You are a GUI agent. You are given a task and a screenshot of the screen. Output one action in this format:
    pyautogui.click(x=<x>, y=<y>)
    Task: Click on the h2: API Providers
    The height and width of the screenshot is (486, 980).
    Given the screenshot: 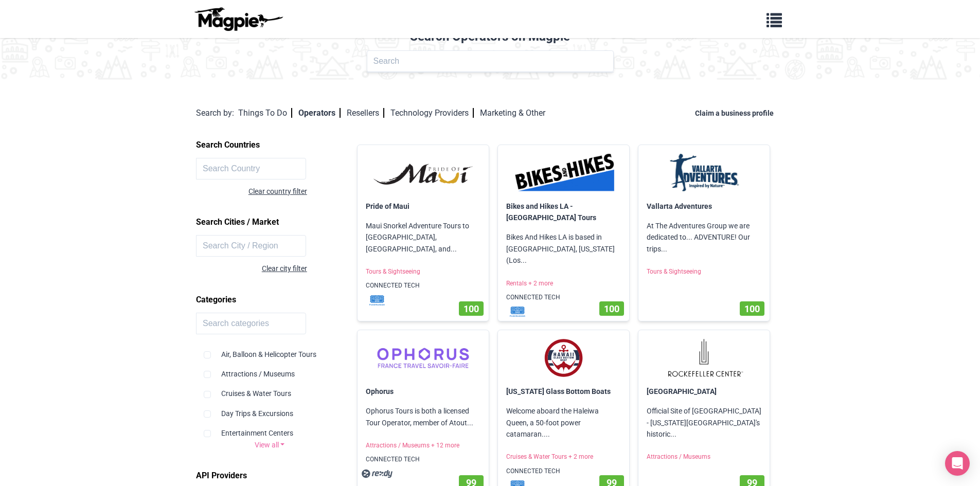 What is the action you would take?
    pyautogui.click(x=270, y=476)
    